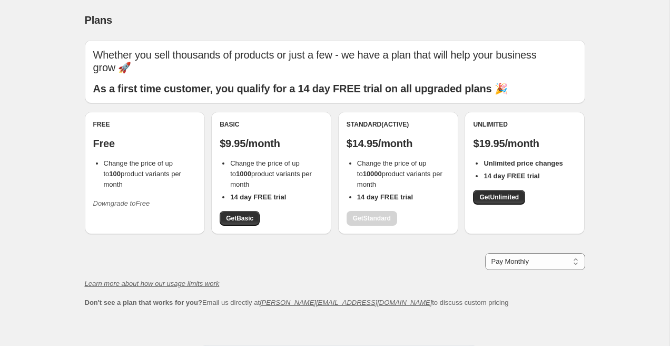 This screenshot has width=670, height=346. What do you see at coordinates (499, 197) in the screenshot?
I see `a: GetUnlimited` at bounding box center [499, 197].